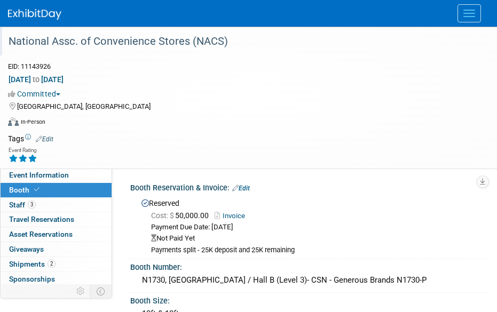  What do you see at coordinates (41, 234) in the screenshot?
I see `span: Asset Reservations` at bounding box center [41, 234].